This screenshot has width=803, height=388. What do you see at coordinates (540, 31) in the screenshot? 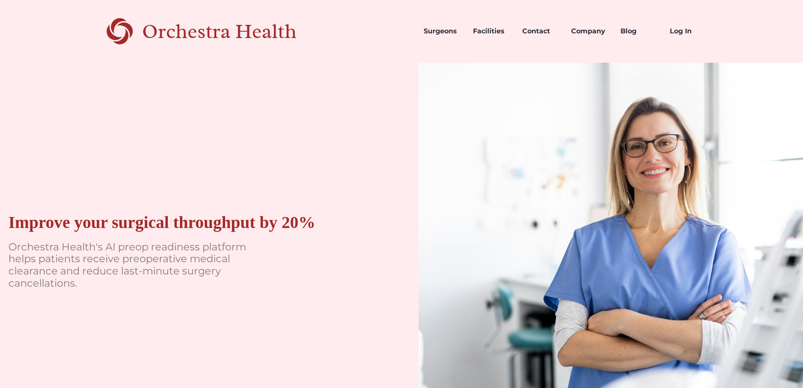
I see `a: Contact` at bounding box center [540, 31].